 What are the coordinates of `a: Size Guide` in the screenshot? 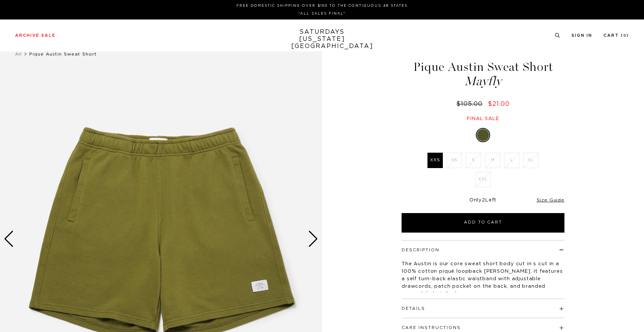 It's located at (551, 200).